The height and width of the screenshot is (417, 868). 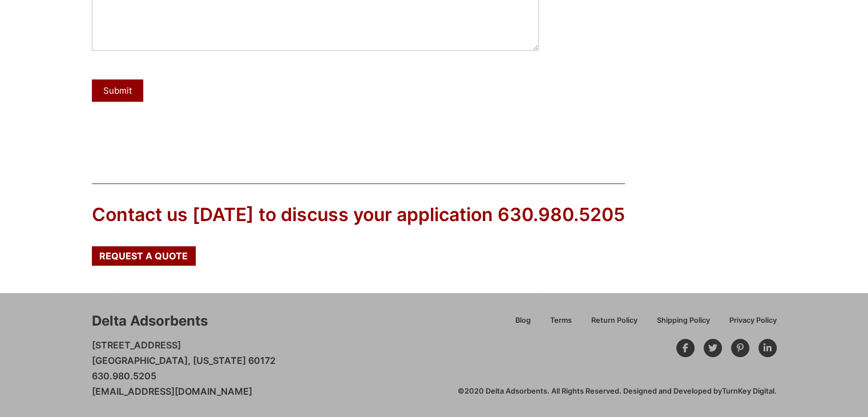 I want to click on span: Request a Quote, so click(x=144, y=256).